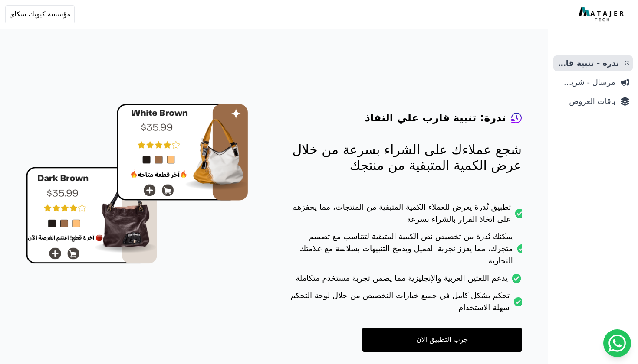 The image size is (638, 364). I want to click on span: مؤسسة كيوبك سكاي, so click(40, 14).